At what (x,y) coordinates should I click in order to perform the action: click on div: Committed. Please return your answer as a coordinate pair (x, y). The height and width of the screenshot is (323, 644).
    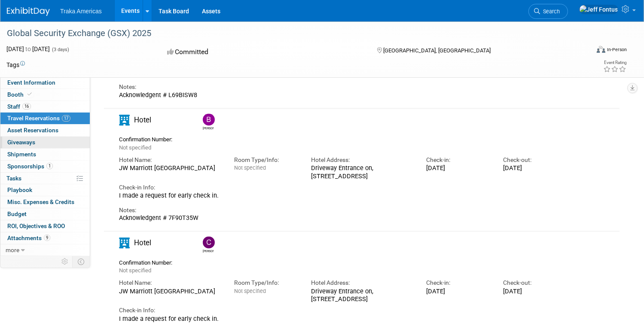
    Looking at the image, I should click on (264, 52).